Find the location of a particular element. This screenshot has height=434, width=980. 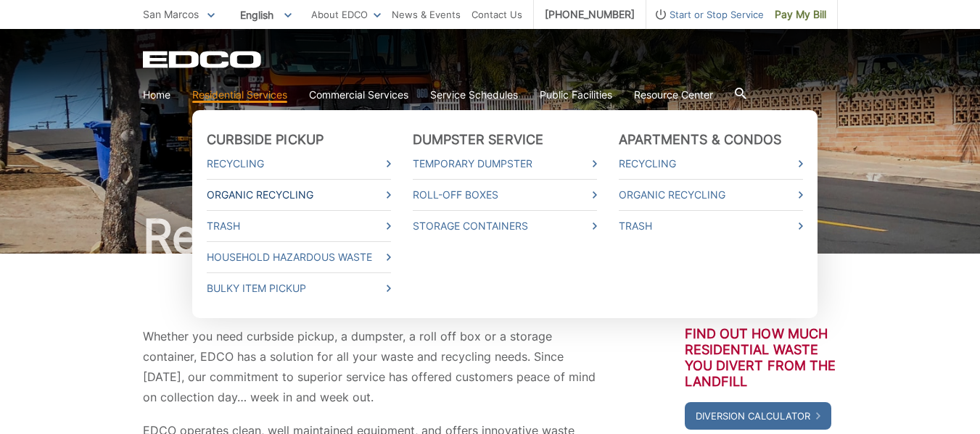

a: Dumpster Service is located at coordinates (478, 140).